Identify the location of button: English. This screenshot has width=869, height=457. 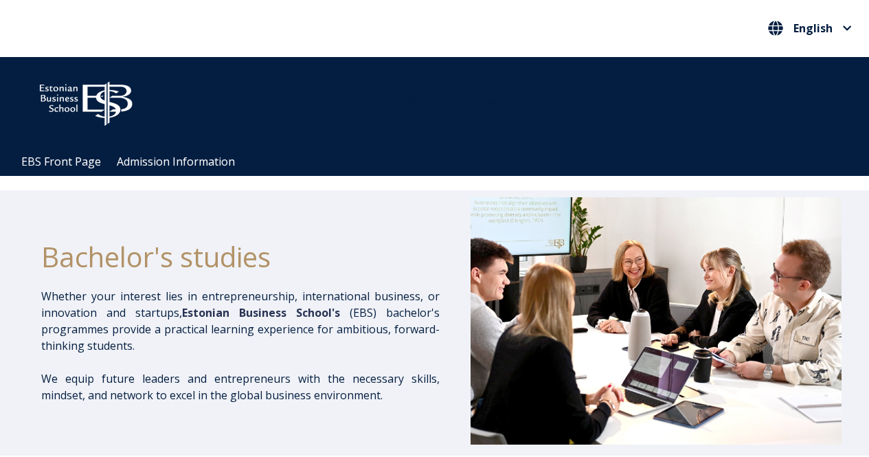
(810, 28).